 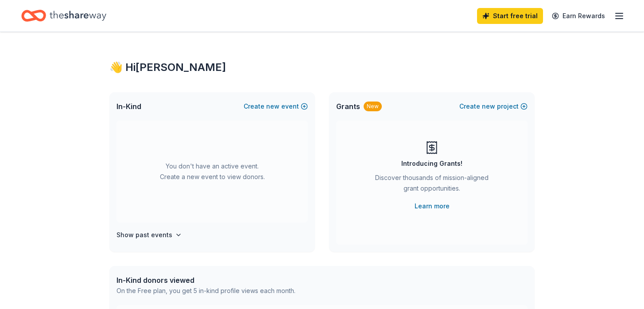 I want to click on h4: Show past events, so click(x=144, y=235).